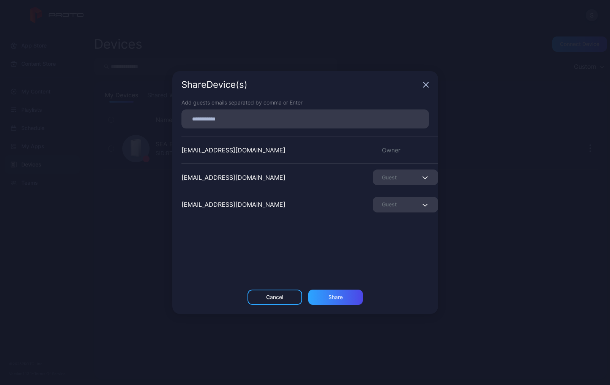 The height and width of the screenshot is (385, 610). What do you see at coordinates (301, 85) in the screenshot?
I see `div: Share Device (s)` at bounding box center [301, 85].